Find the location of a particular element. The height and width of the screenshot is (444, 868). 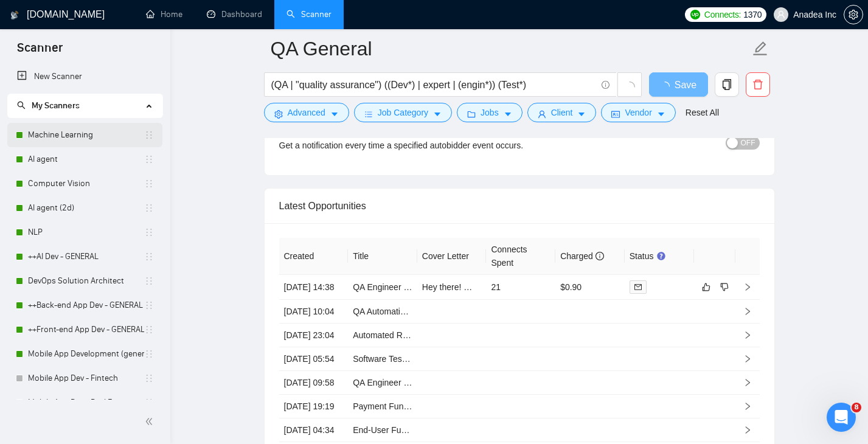

td: $0.90 is located at coordinates (590, 287).